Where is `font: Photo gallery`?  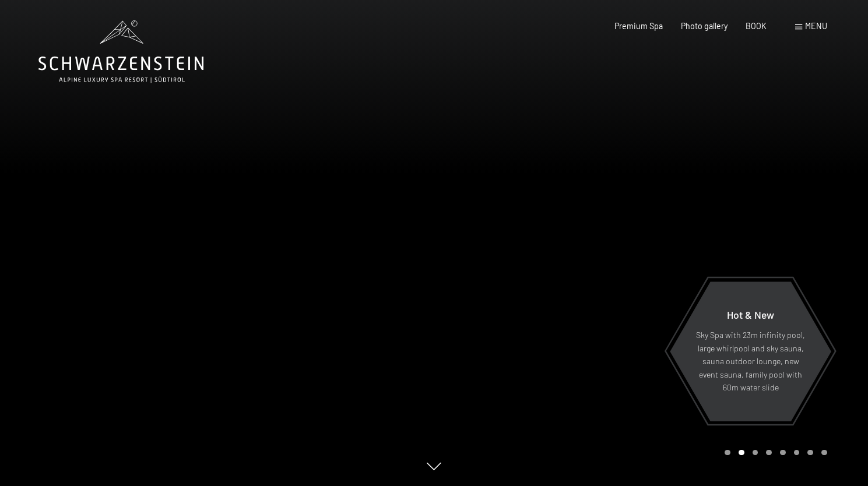 font: Photo gallery is located at coordinates (704, 26).